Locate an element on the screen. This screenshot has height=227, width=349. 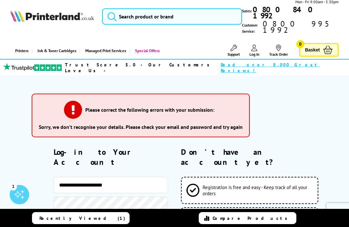
a: Recently Viewed (1) is located at coordinates (81, 218).